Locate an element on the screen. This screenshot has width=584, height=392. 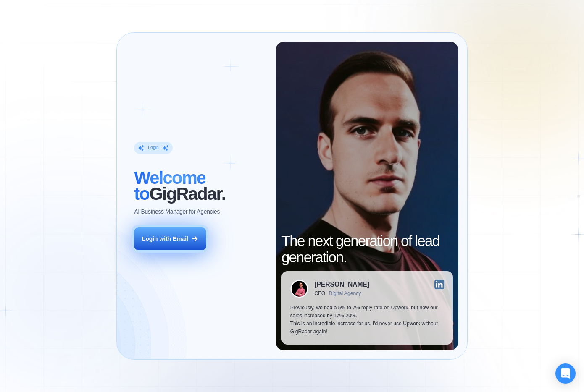
div: Open Intercom Messenger is located at coordinates (566, 373).